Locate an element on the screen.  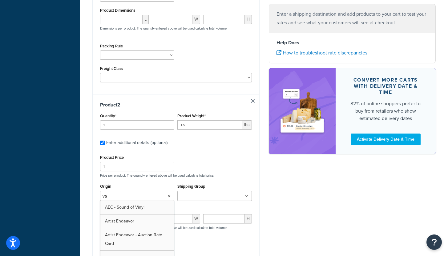
label: Quantity* is located at coordinates (108, 116).